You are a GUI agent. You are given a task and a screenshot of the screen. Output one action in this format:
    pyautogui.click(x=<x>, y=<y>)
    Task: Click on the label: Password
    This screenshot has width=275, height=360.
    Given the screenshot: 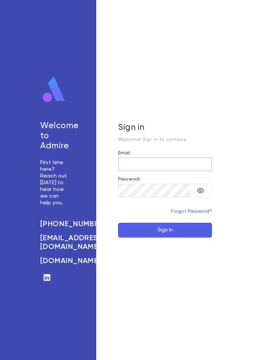 What is the action you would take?
    pyautogui.click(x=129, y=179)
    